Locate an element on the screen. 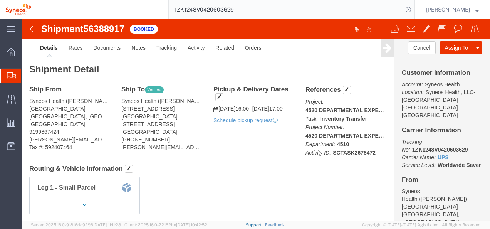 This screenshot has height=229, width=490. span: Server: 2025.16.0-91816dc9296 is located at coordinates (76, 225).